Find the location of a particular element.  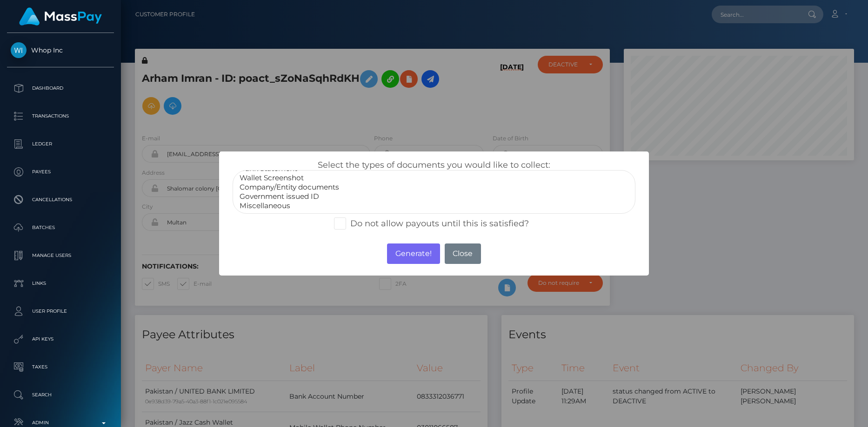

p: User Profile is located at coordinates (61, 312).